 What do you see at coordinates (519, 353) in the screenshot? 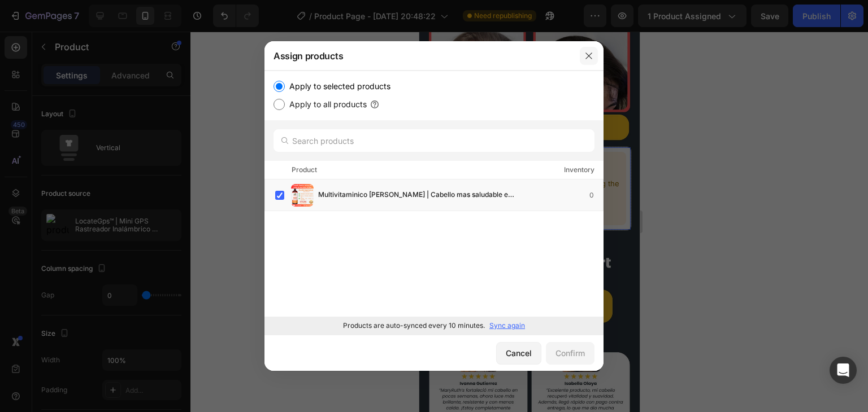
I see `div: Cancel` at bounding box center [519, 353].